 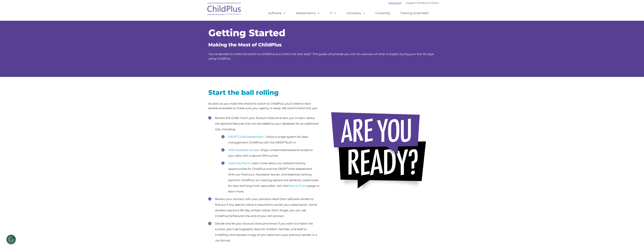 What do you see at coordinates (277, 13) in the screenshot?
I see `a: Software` at bounding box center [277, 13].